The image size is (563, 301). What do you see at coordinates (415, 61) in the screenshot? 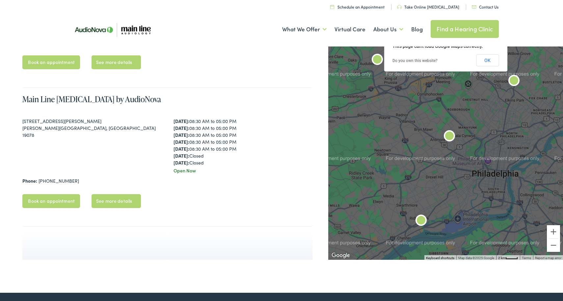
I see `a: Do you own this website?` at bounding box center [415, 61].